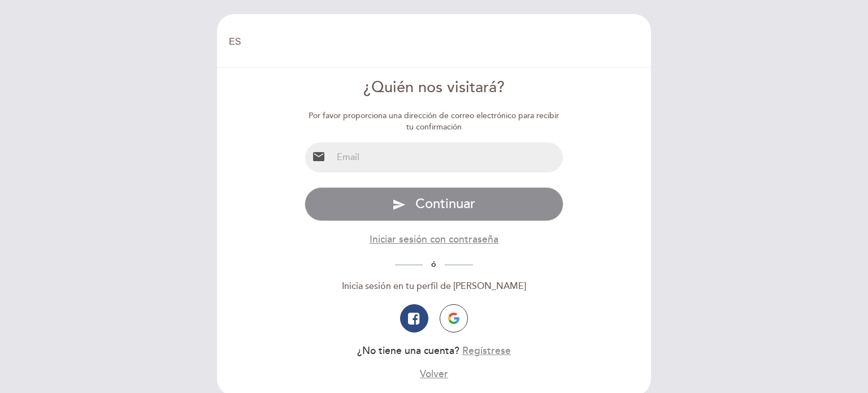  What do you see at coordinates (445, 203) in the screenshot?
I see `span: Continuar` at bounding box center [445, 203].